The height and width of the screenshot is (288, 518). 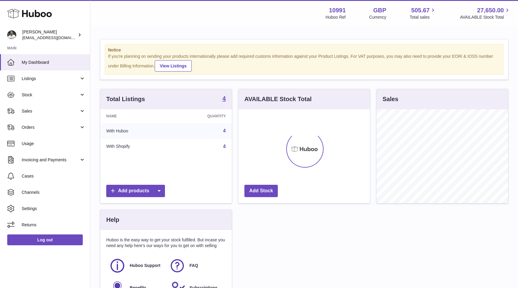 What do you see at coordinates (201, 116) in the screenshot?
I see `th: Quantity` at bounding box center [201, 116].